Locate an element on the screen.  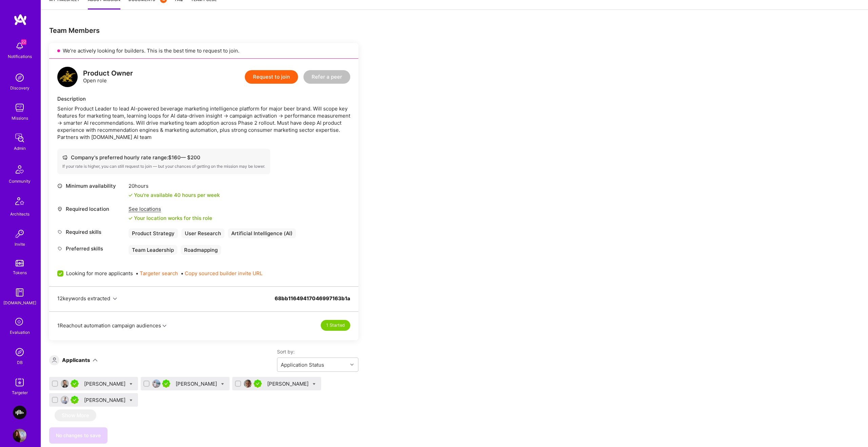
button: 1Reachout automation campaign audiences is located at coordinates (112, 325).